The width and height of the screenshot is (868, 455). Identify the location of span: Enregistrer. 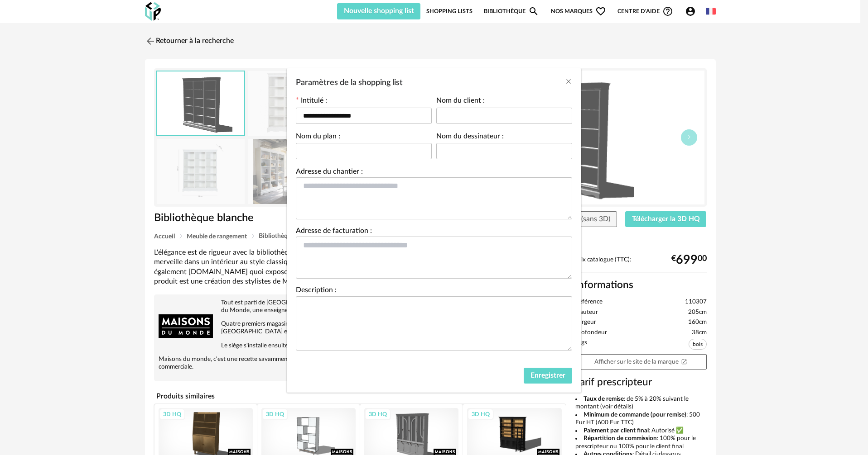
(547, 376).